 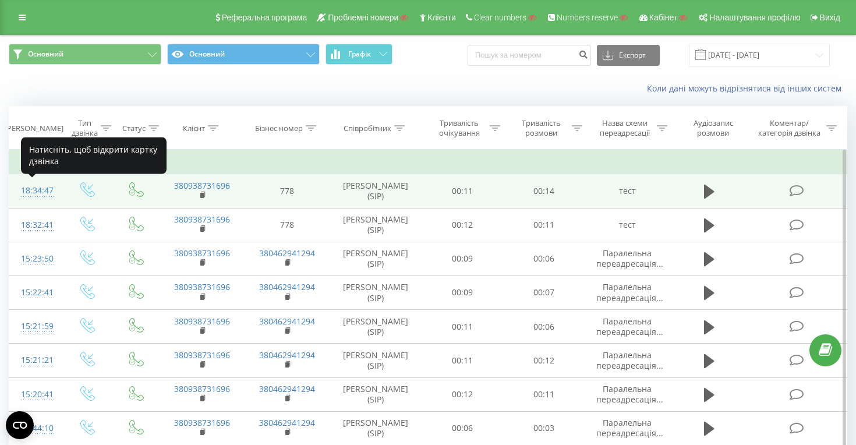 I want to click on span: Вихід, so click(x=829, y=17).